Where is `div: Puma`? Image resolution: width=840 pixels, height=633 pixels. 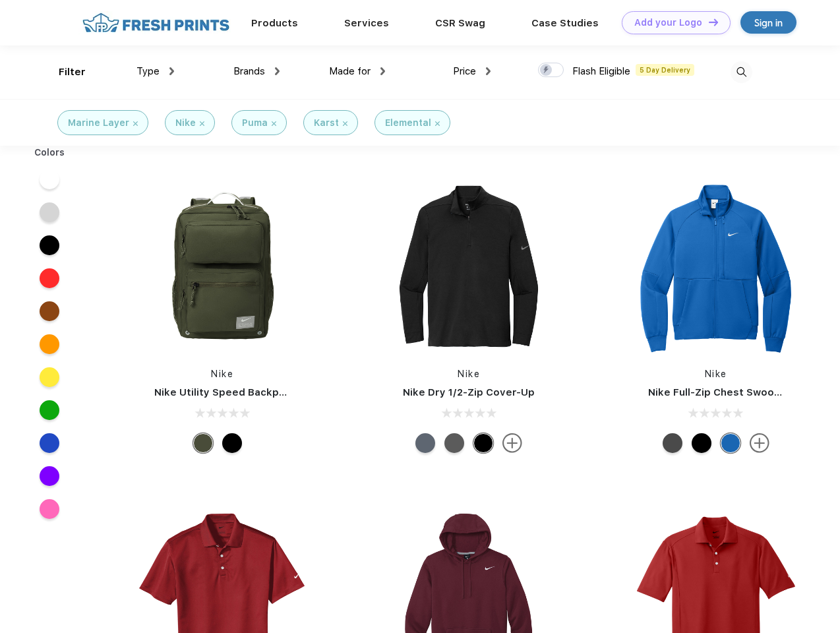
div: Puma is located at coordinates (254, 123).